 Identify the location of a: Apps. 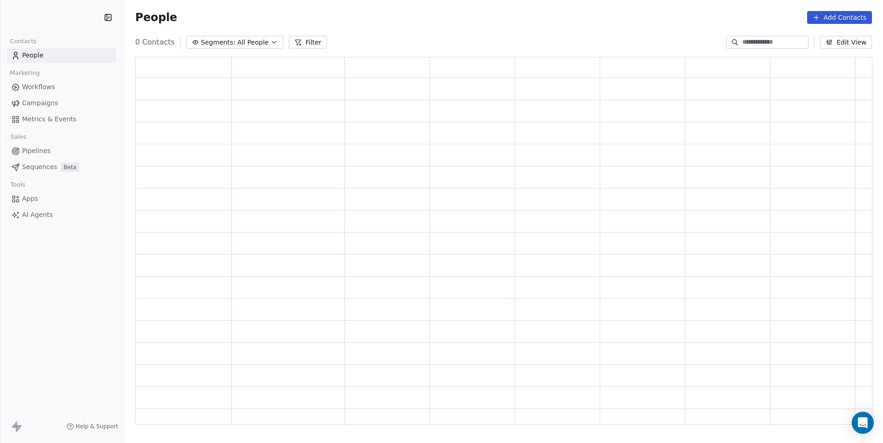
(62, 199).